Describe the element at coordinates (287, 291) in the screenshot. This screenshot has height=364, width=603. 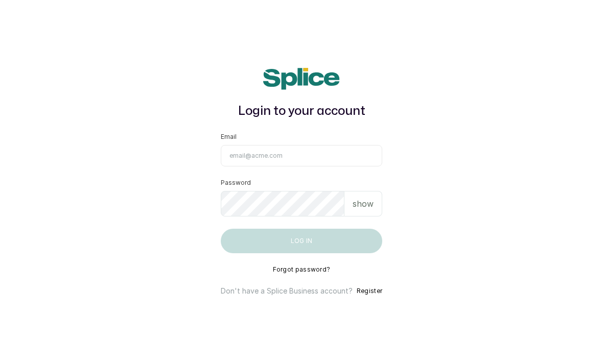
I see `p: Don't have a Splice Business account?` at that location.